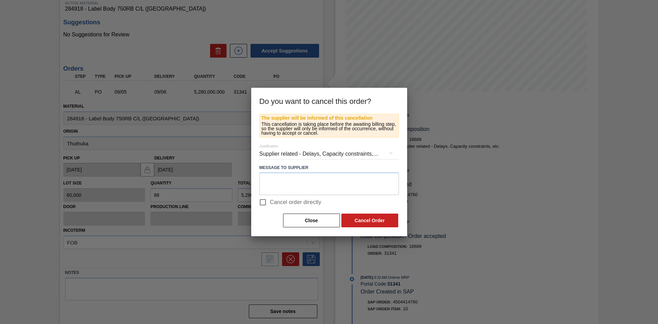 Image resolution: width=658 pixels, height=324 pixels. I want to click on button: Cancel Order, so click(370, 220).